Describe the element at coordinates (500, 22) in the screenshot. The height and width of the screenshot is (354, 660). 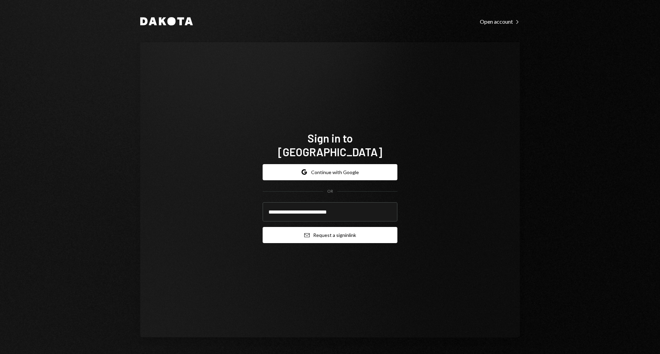
I see `div: Open account` at that location.